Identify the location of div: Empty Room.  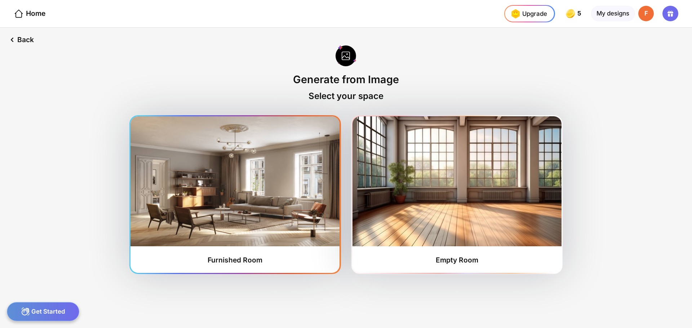
(457, 260).